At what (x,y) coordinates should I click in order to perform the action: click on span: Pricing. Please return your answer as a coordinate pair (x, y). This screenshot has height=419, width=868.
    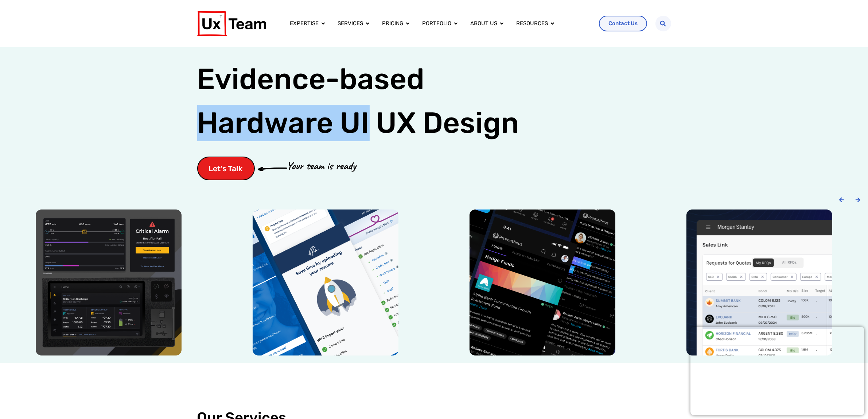
    Looking at the image, I should click on (393, 23).